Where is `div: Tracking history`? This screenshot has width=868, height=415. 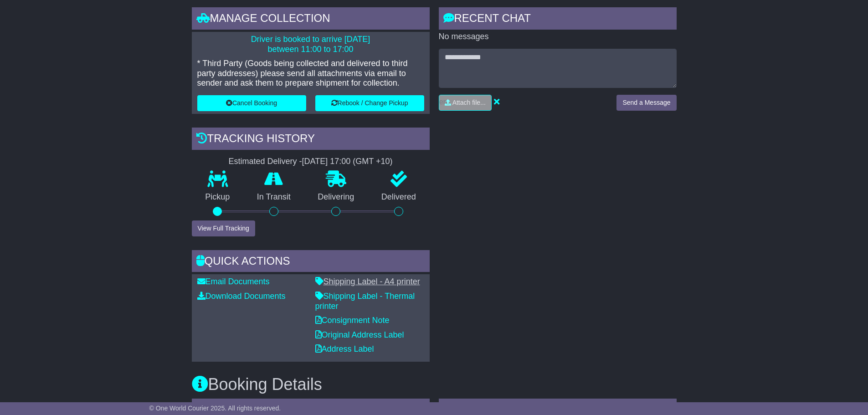 div: Tracking history is located at coordinates (311, 140).